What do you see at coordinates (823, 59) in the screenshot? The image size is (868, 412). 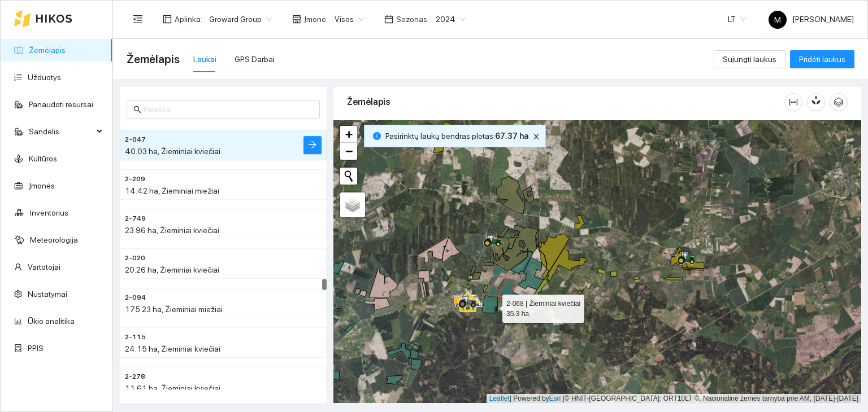 I see `button: Pridėti laukus` at bounding box center [823, 59].